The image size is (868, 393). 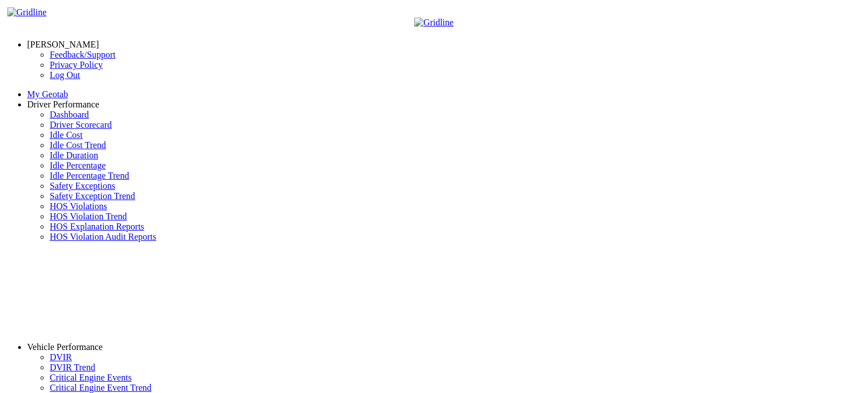 I want to click on a: My Geotab, so click(x=47, y=94).